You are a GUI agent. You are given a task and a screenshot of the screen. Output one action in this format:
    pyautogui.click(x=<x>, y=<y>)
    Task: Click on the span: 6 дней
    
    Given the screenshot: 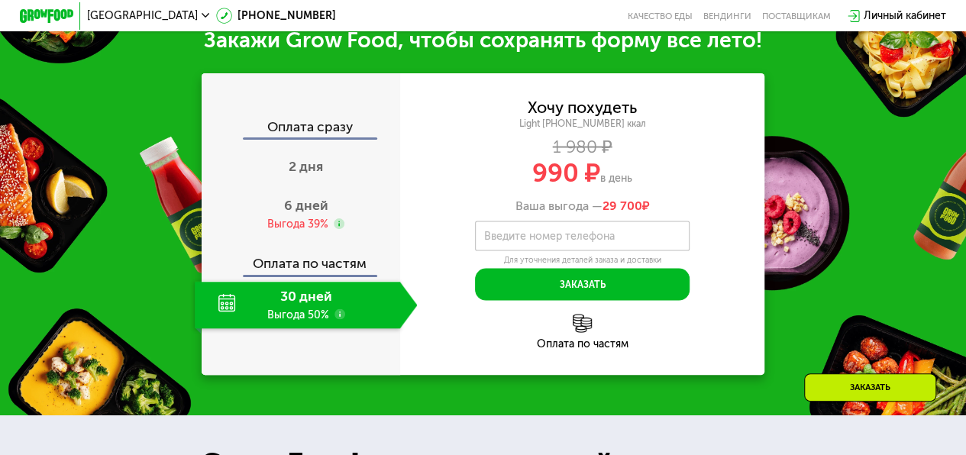 What is the action you would take?
    pyautogui.click(x=306, y=205)
    